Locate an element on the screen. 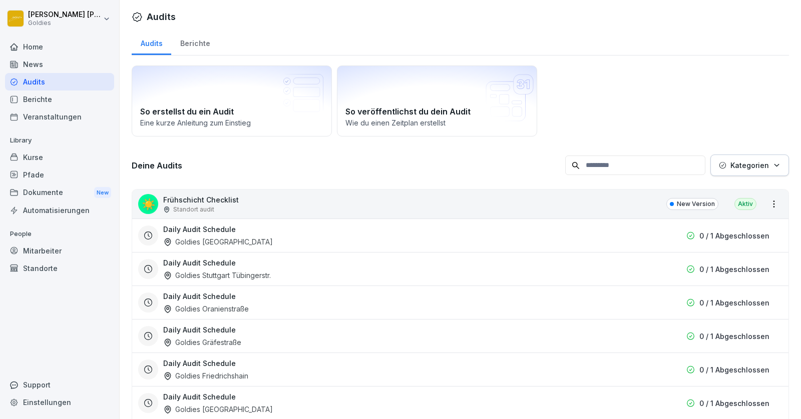  p: Kategorien is located at coordinates (749, 165).